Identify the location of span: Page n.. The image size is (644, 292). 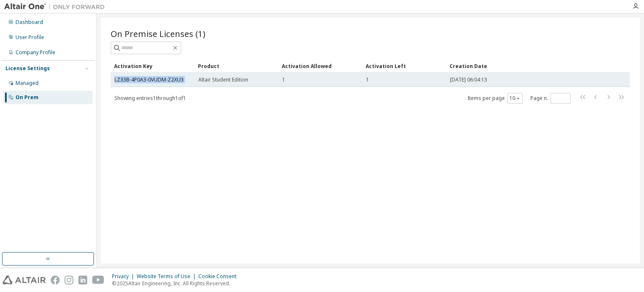
(550, 98).